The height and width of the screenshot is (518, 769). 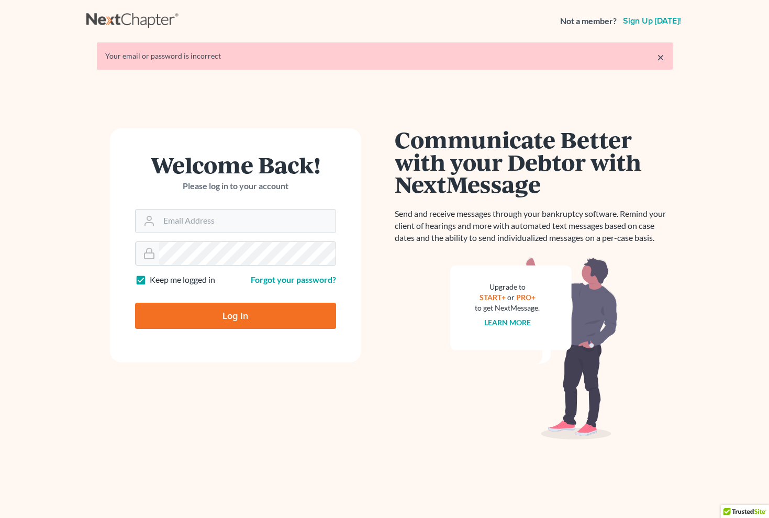 I want to click on img: nextmessage_bg-59042aed3d76b12b5cd301f8e5b87938c9018125f34e5fa2b7a6b67550977c72.svg, so click(x=534, y=348).